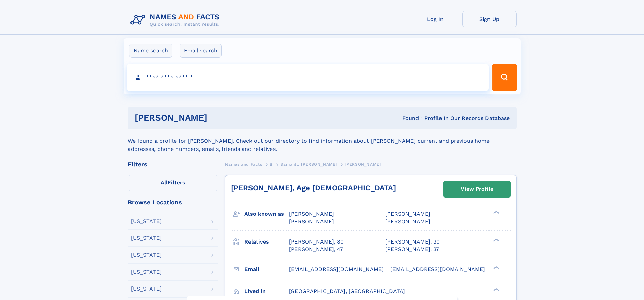 The width and height of the screenshot is (644, 300). Describe the element at coordinates (177, 20) in the screenshot. I see `img: Logo Names and Facts` at that location.